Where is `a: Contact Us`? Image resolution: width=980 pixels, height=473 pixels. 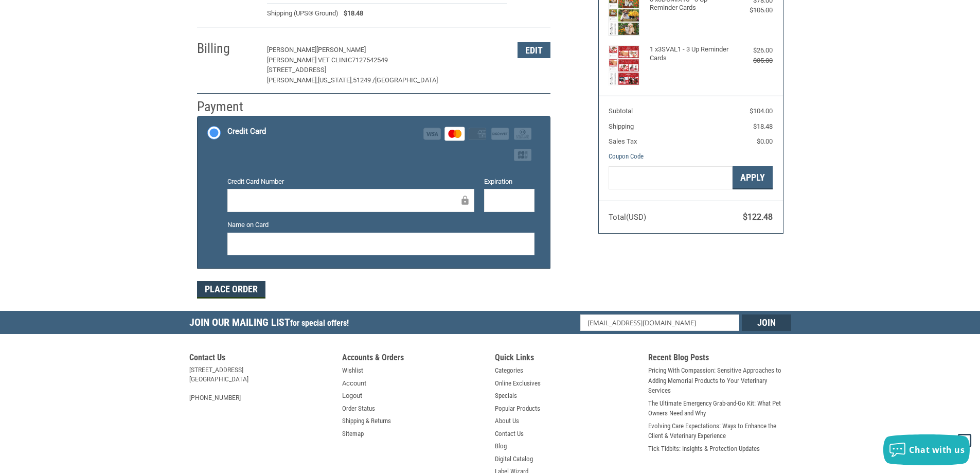
a: Contact Us is located at coordinates (509, 434).